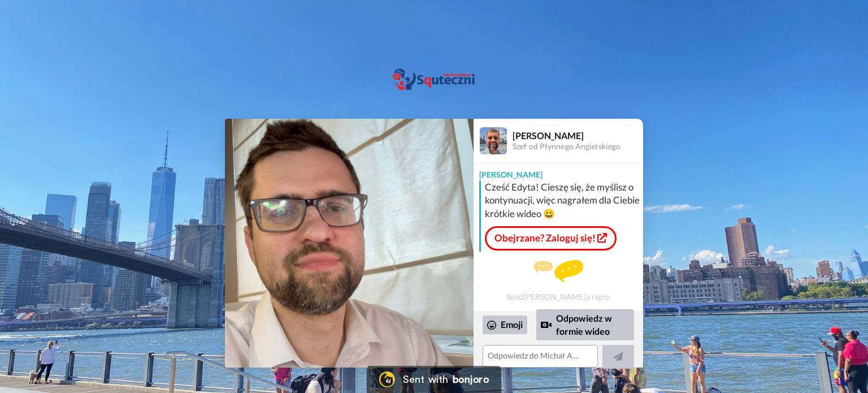 The width and height of the screenshot is (868, 393). Describe the element at coordinates (577, 146) in the screenshot. I see `div: Szef od Płynnego Angielskiego` at that location.